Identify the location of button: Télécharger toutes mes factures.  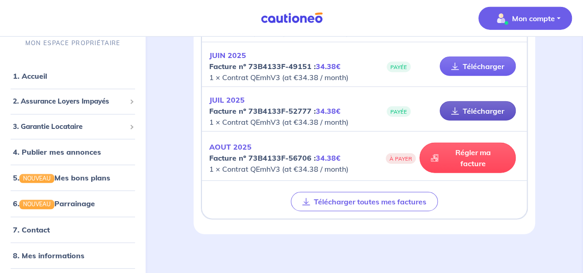
(364, 202).